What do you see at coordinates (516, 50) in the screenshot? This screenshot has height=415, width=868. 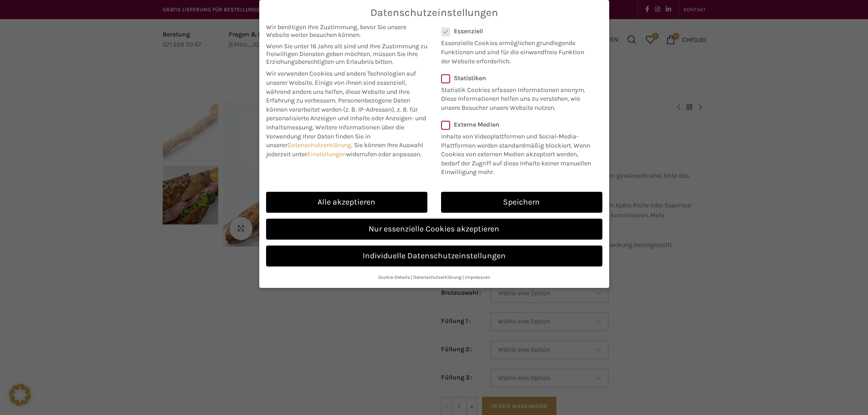 I see `p: Essenzielle Cookies ermöglichen grundlegende Funktionen und sind für die einwandfreie Funktion de...` at bounding box center [516, 50].